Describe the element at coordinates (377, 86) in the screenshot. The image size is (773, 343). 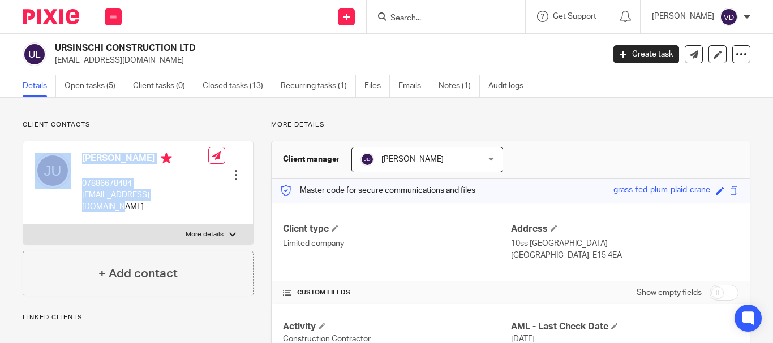
I see `a: Files` at that location.